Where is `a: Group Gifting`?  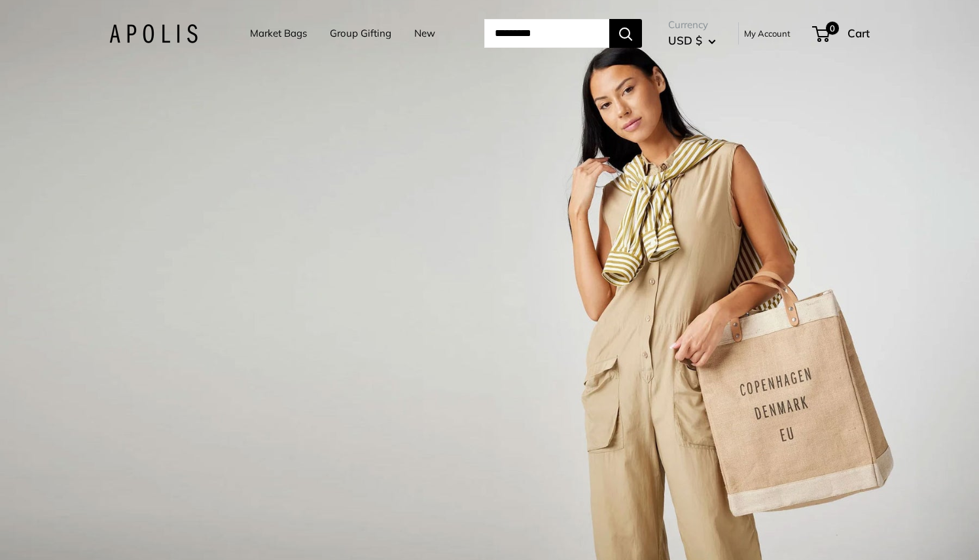 a: Group Gifting is located at coordinates (361, 33).